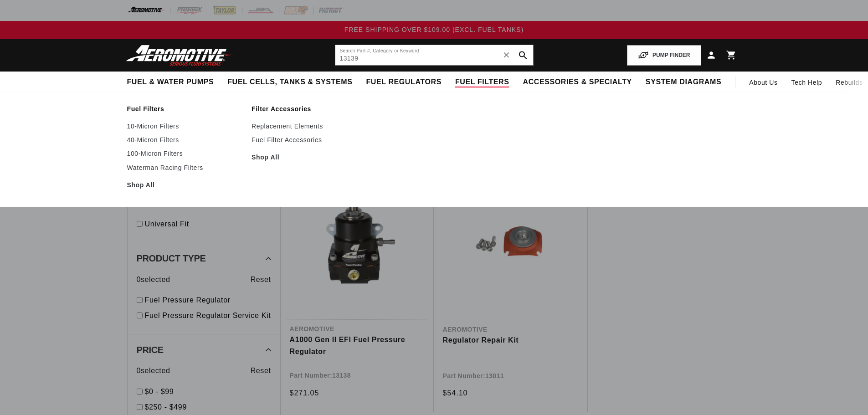 The width and height of the screenshot is (868, 415). Describe the element at coordinates (309, 140) in the screenshot. I see `a: Fuel Filter Accessories` at that location.